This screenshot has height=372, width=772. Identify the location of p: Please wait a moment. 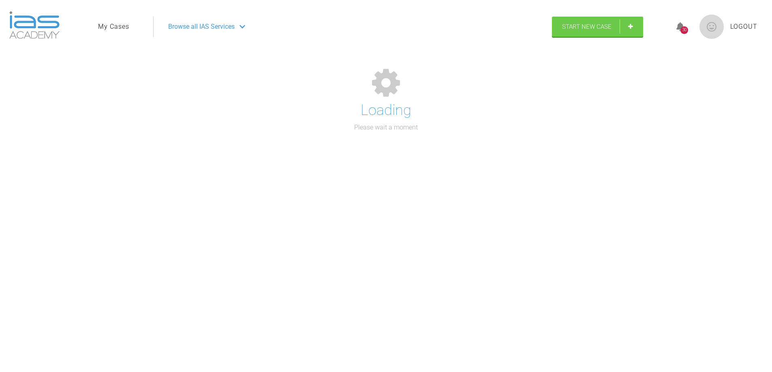
(386, 128).